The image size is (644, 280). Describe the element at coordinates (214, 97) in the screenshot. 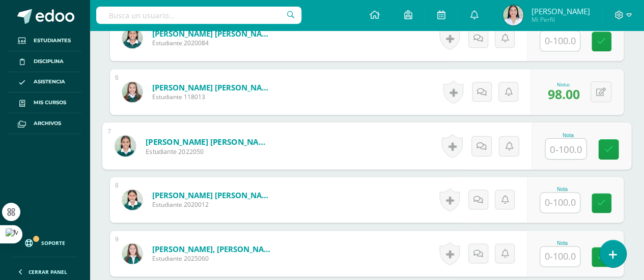

I see `span: Estudiante 118013` at that location.